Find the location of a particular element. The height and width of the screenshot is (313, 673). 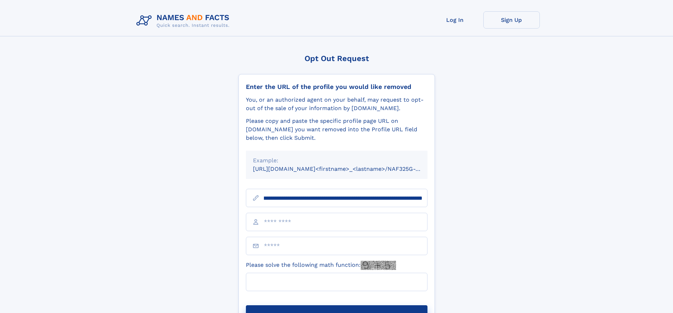

div: You, or an authorized agent on your behalf, may request to opt-out of the sale of your informatio... is located at coordinates (337, 104).